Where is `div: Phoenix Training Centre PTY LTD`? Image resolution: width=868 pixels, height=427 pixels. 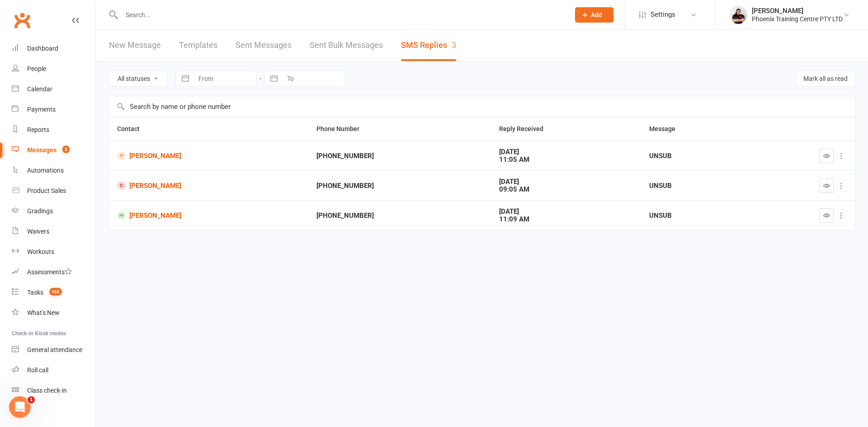 div: Phoenix Training Centre PTY LTD is located at coordinates (797, 19).